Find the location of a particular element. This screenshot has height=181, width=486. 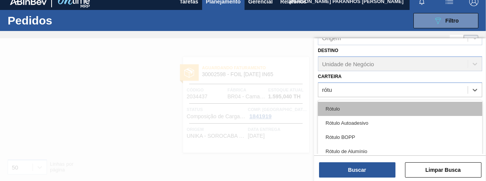

label: Destino is located at coordinates (328, 50).